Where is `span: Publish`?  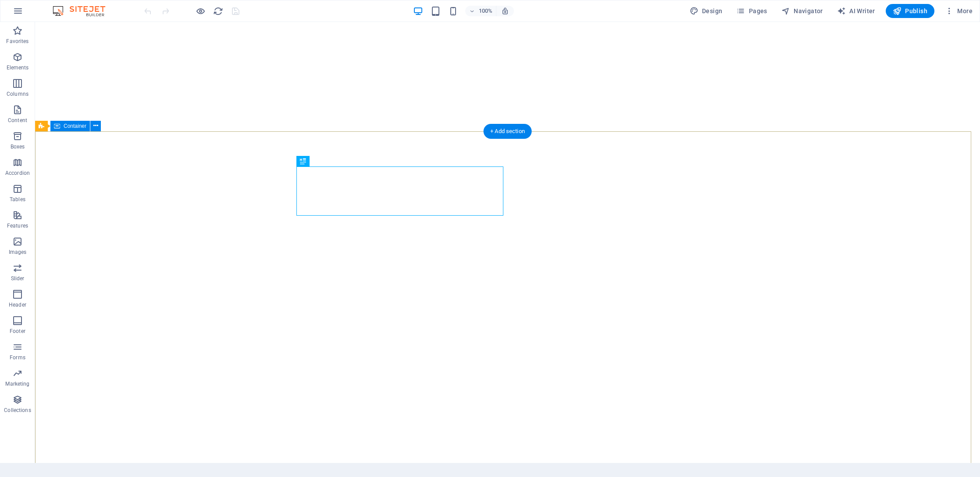
span: Publish is located at coordinates (910, 11).